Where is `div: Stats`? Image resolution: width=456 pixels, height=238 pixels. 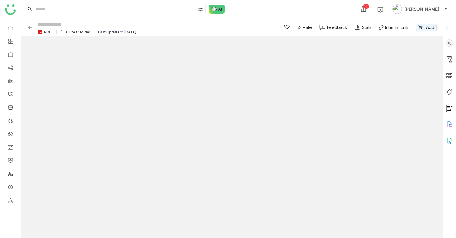
div: Stats is located at coordinates (363, 27).